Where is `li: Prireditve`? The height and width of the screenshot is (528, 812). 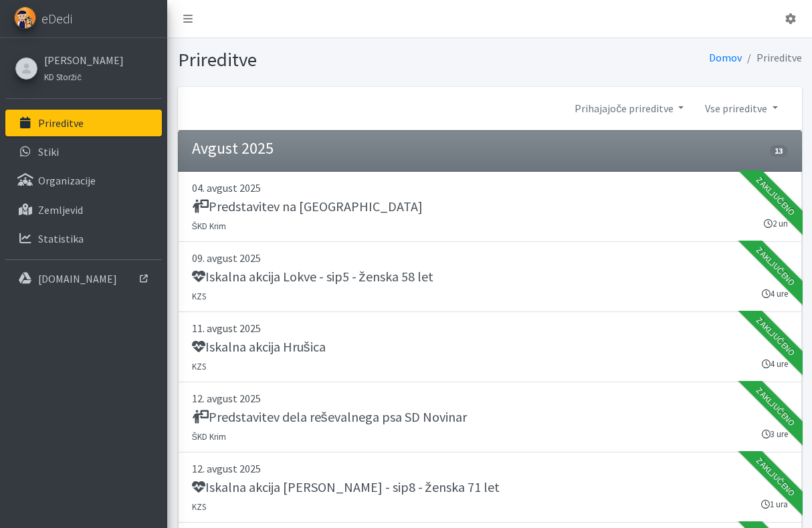
li: Prireditve is located at coordinates (772, 58).